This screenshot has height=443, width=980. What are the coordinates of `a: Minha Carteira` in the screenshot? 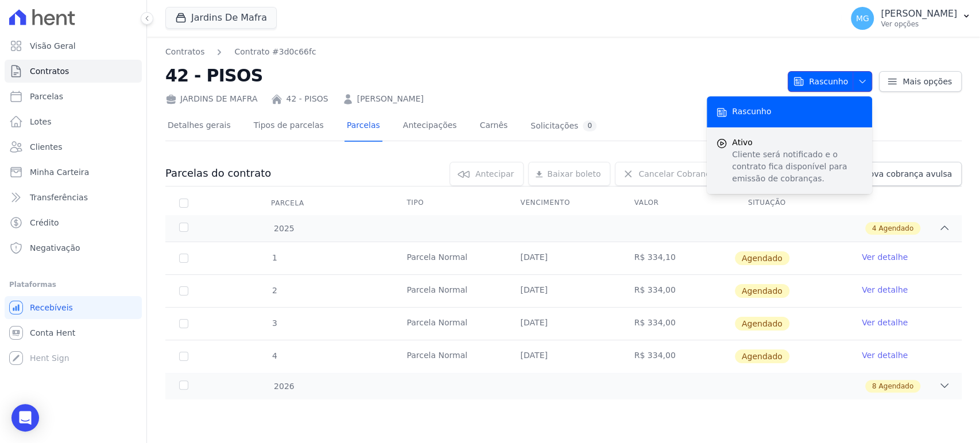 It's located at (73, 172).